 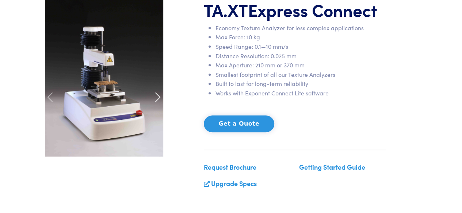 I want to click on button: Get a Quote, so click(x=239, y=124).